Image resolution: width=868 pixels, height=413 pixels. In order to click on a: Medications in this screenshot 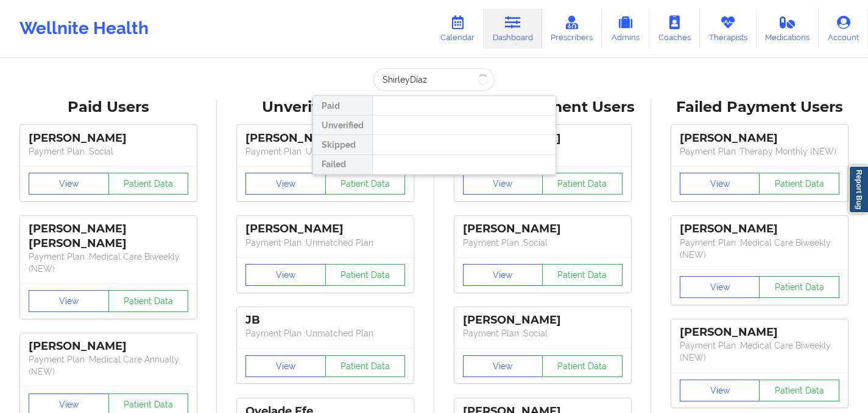, I will do `click(788, 28)`.